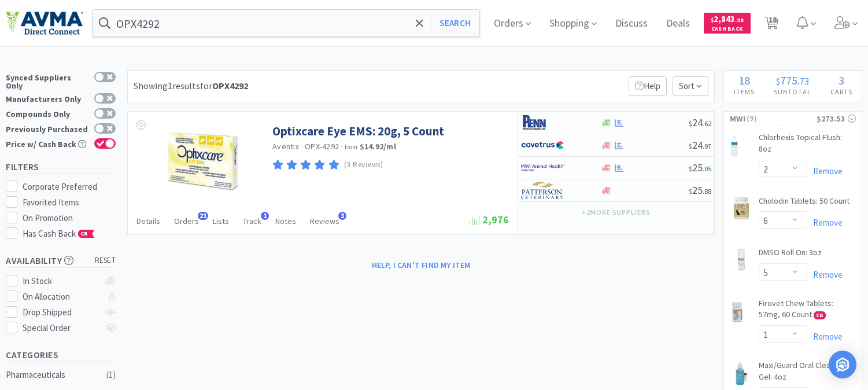 This screenshot has height=390, width=868. I want to click on button: Help, I can't find my item, so click(421, 265).